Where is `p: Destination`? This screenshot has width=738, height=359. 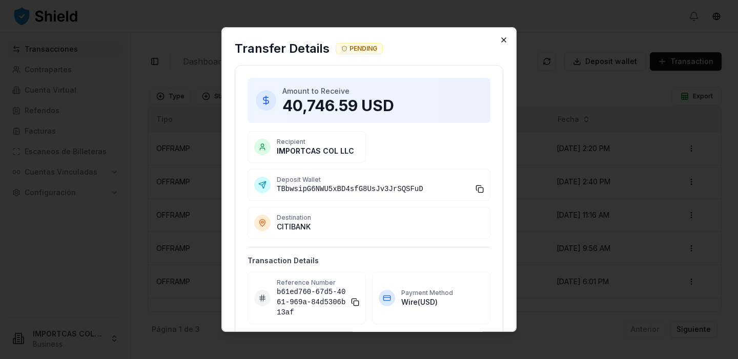 p: Destination is located at coordinates (380, 218).